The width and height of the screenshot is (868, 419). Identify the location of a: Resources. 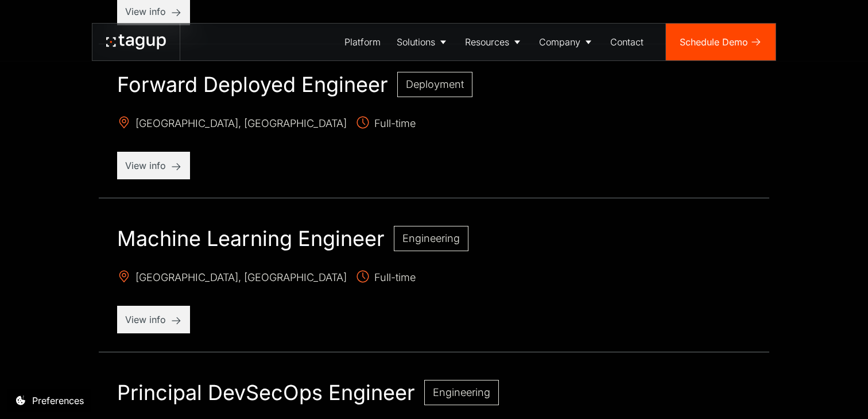
(494, 42).